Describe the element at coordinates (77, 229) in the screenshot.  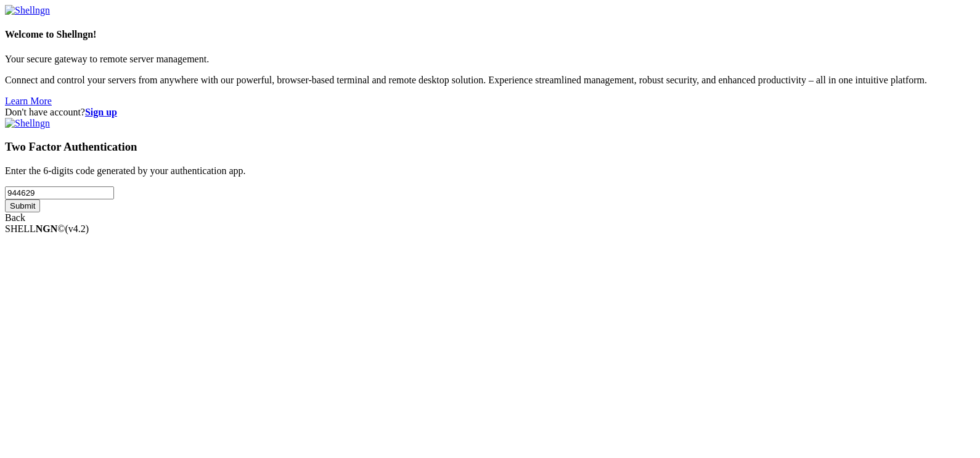
I see `span: 4.2.0` at that location.